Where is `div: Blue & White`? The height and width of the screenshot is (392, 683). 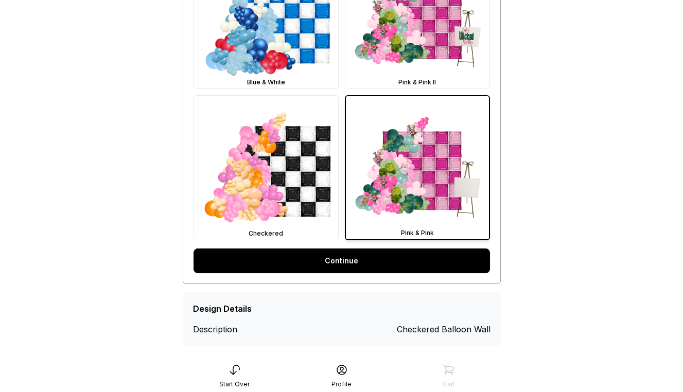 div: Blue & White is located at coordinates (266, 82).